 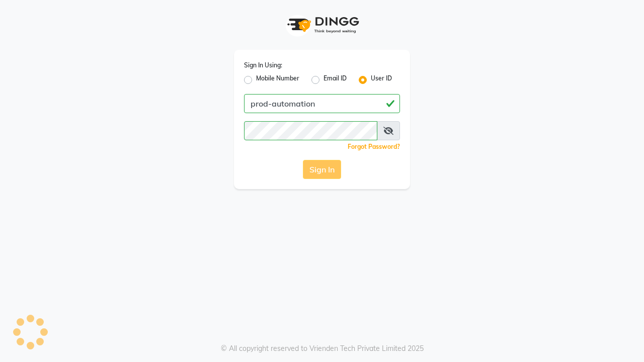 I want to click on label: Sign In Using:, so click(x=263, y=66).